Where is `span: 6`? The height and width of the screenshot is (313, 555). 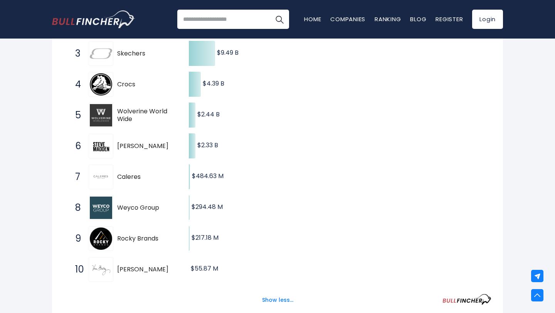
span: 6 is located at coordinates (75, 146).